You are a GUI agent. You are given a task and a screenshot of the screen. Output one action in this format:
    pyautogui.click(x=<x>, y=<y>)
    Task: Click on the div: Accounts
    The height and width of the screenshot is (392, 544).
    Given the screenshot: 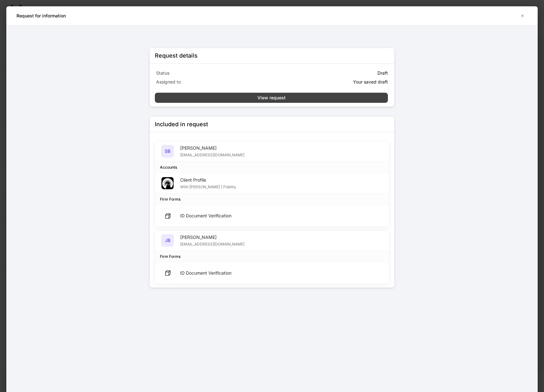 What is the action you would take?
    pyautogui.click(x=169, y=167)
    